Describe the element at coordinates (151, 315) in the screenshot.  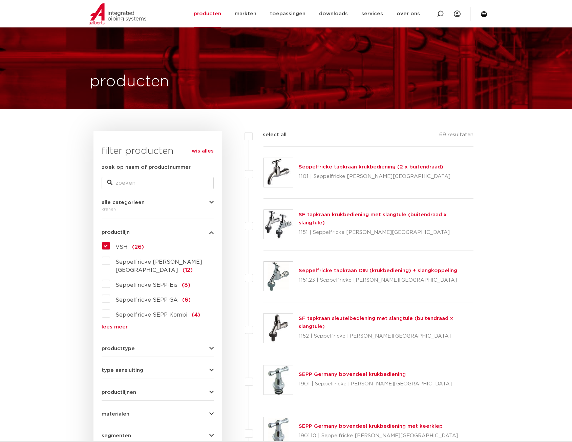
I see `span: Seppelfricke SEPP Kombi` at that location.